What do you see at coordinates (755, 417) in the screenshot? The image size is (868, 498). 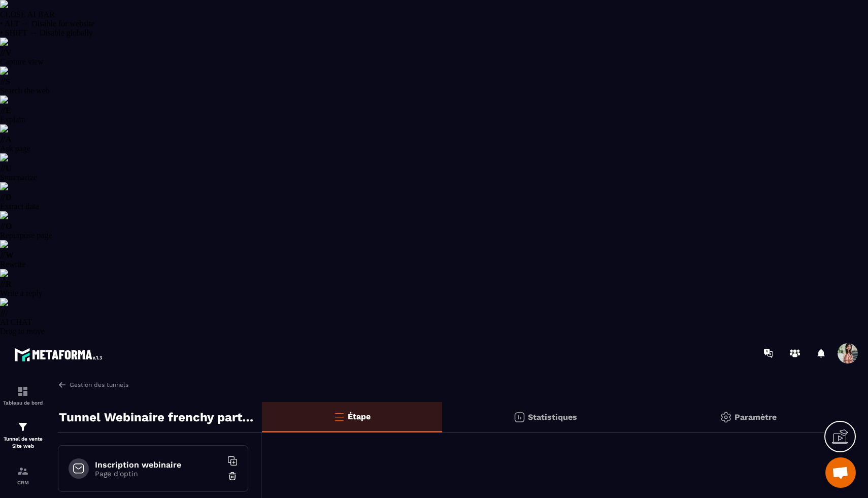 I see `p: Paramètre` at bounding box center [755, 417].